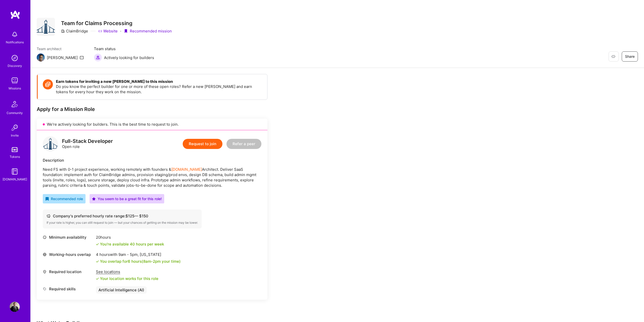  Describe the element at coordinates (94, 199) in the screenshot. I see `i: icon PurpleStar` at that location.